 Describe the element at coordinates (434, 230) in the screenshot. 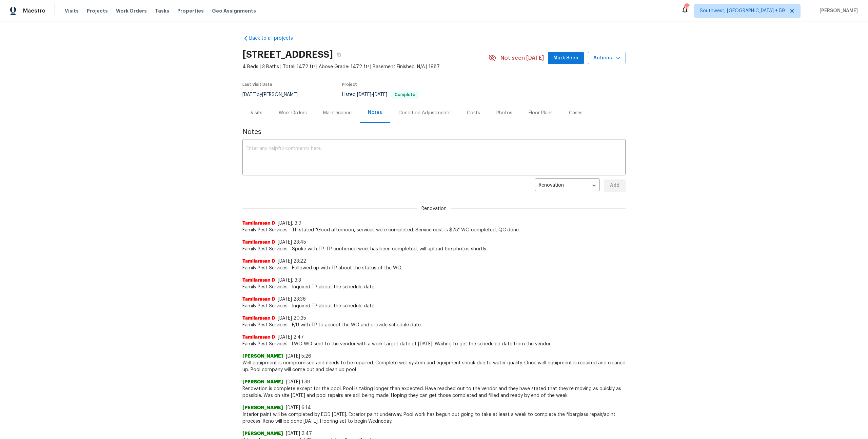

I see `span: Family Pest Services - TP stated "Good afternoon, services were completed. Service cost is $75" W...` at that location.